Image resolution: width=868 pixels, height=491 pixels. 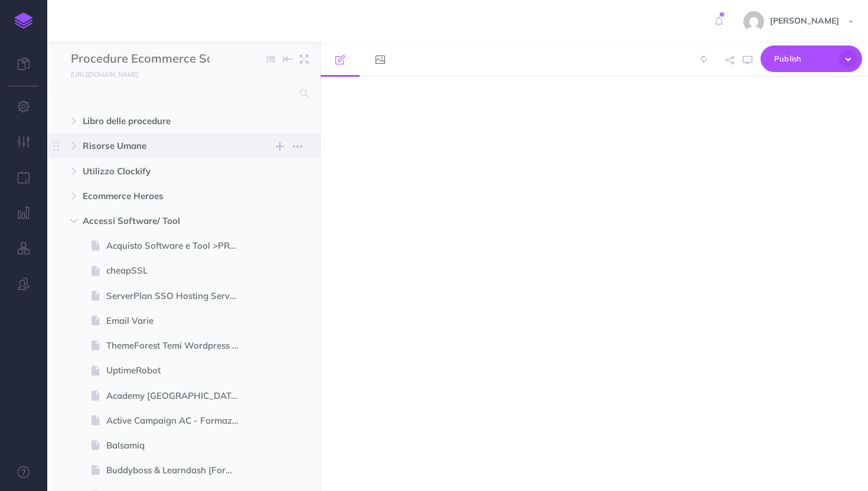 I want to click on span: Balsamiq, so click(x=178, y=445).